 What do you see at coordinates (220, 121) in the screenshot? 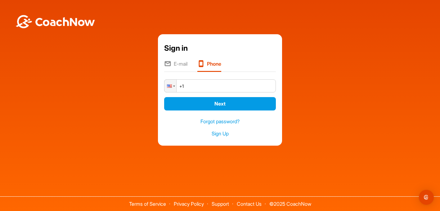
I see `a: Forgot password?` at bounding box center [220, 121].